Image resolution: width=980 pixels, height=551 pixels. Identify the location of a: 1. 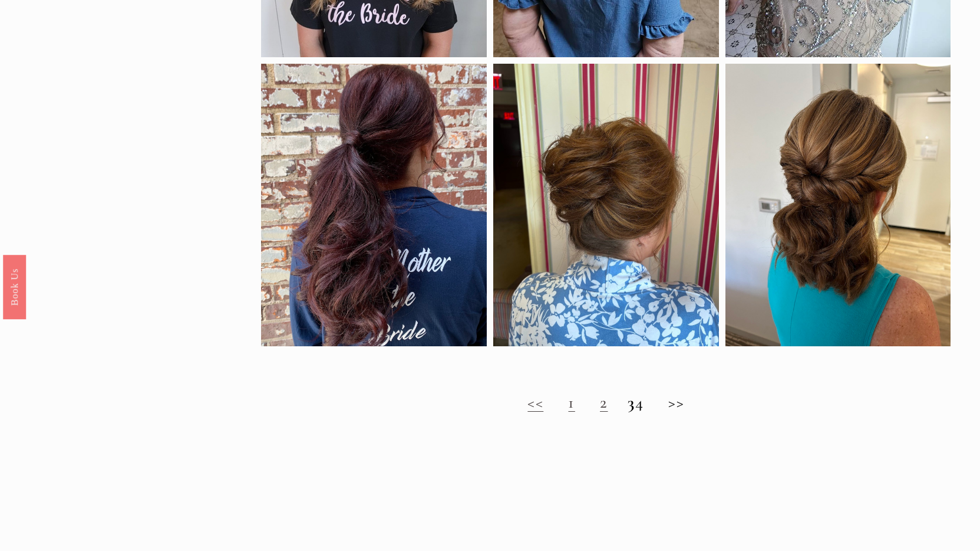
(571, 401).